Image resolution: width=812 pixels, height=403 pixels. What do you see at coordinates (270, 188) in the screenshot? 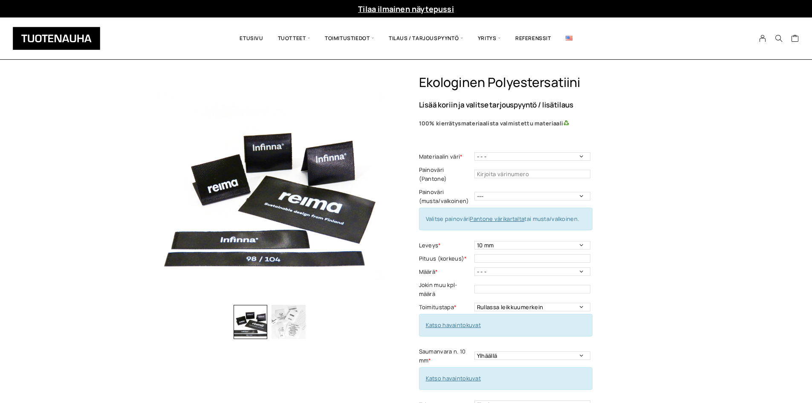
I see `img: b7c32725-09ce-47bb-a0e3-3e9b7acc3c9a` at bounding box center [270, 188].